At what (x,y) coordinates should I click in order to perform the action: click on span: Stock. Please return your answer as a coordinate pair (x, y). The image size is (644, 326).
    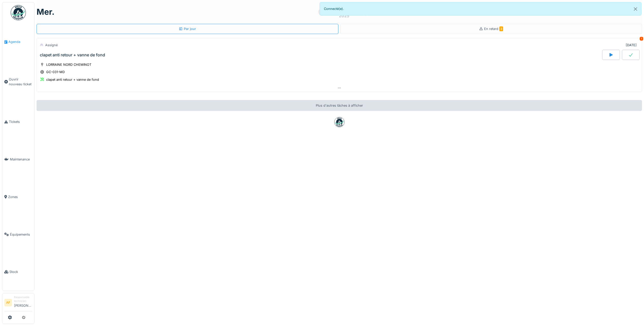
    Looking at the image, I should click on (21, 272).